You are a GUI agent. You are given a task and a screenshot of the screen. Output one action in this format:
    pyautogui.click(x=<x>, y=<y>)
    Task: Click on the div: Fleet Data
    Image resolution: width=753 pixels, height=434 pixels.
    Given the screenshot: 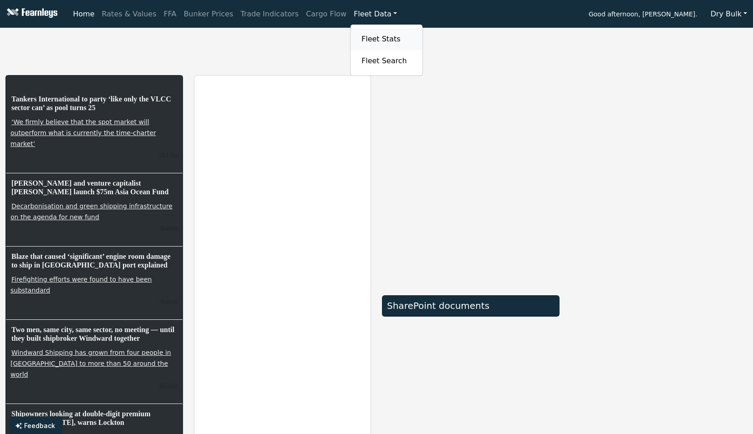 What is the action you would take?
    pyautogui.click(x=386, y=50)
    